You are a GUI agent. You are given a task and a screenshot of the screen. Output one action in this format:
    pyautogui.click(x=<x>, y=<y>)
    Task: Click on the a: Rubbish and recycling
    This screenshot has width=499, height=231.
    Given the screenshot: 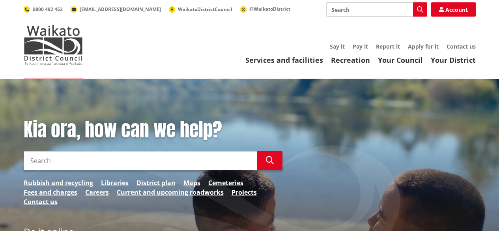 What is the action you would take?
    pyautogui.click(x=58, y=183)
    